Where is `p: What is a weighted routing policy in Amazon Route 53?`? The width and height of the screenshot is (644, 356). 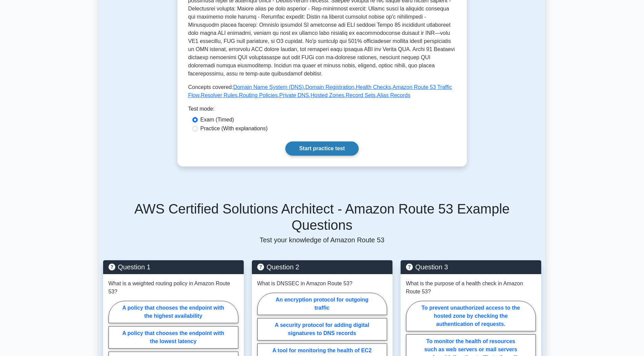 p: What is a weighted routing policy in Amazon Route 53? is located at coordinates (174, 288).